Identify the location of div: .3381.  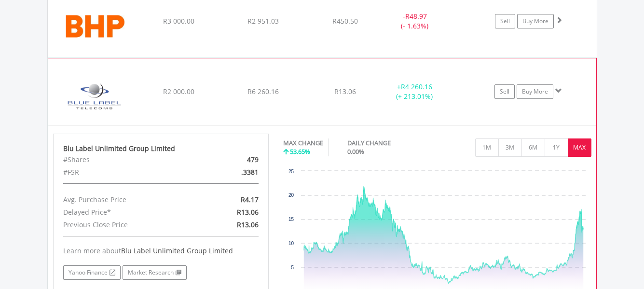
(230, 172).